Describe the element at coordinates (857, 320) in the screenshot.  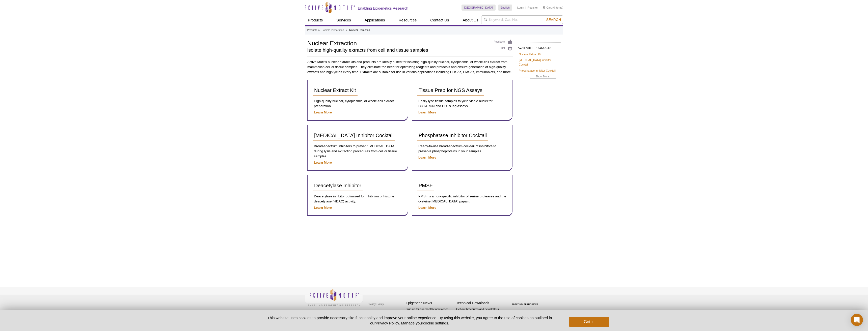
I see `div: Open Intercom Messenger` at that location.